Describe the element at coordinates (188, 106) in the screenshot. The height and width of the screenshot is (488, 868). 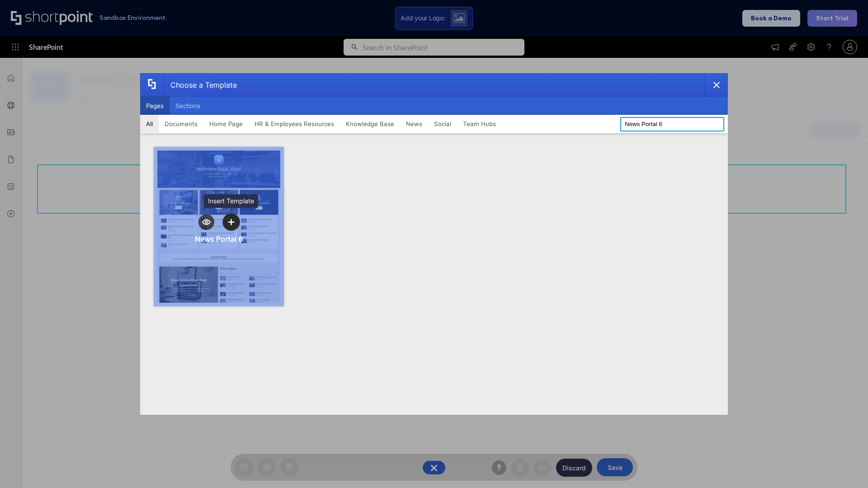
I see `button: Sections` at that location.